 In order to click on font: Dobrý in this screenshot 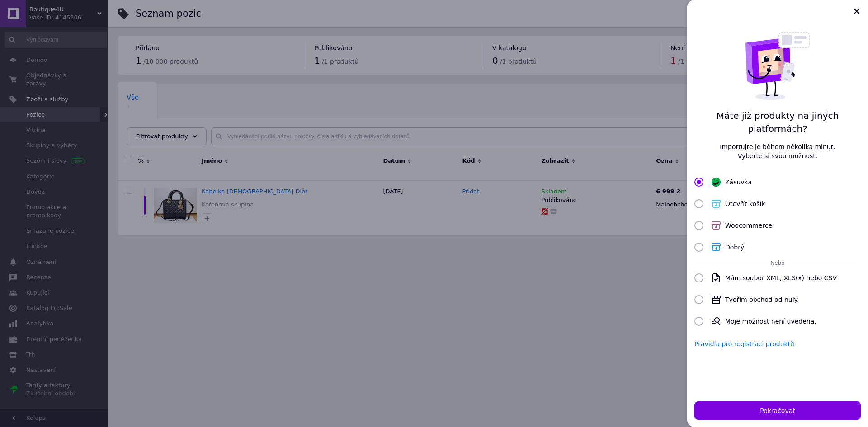, I will do `click(734, 248)`.